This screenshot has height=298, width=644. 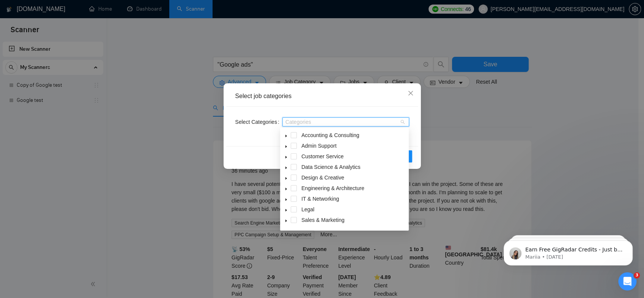 I want to click on p: Message from Mariia, sent 2w ago, so click(x=82, y=33).